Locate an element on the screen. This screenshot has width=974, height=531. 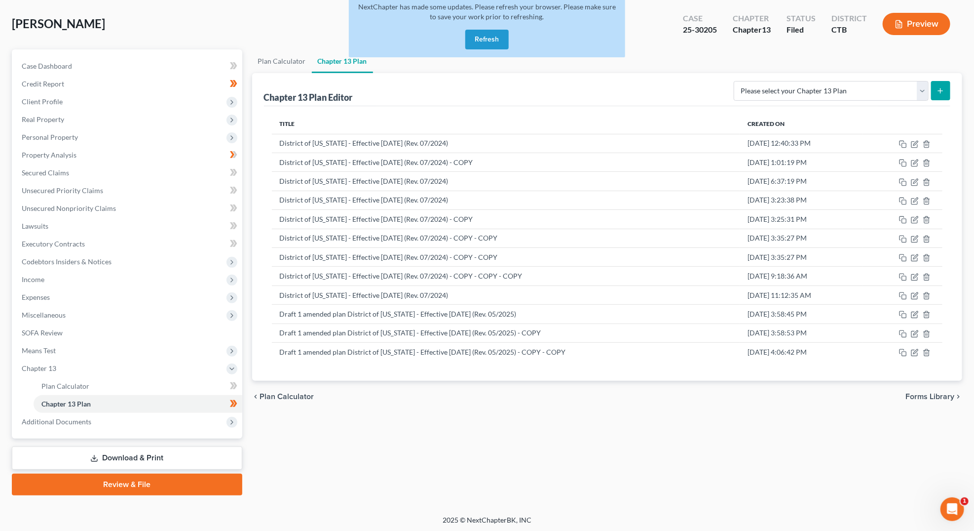
span: Personal Property is located at coordinates (50, 137).